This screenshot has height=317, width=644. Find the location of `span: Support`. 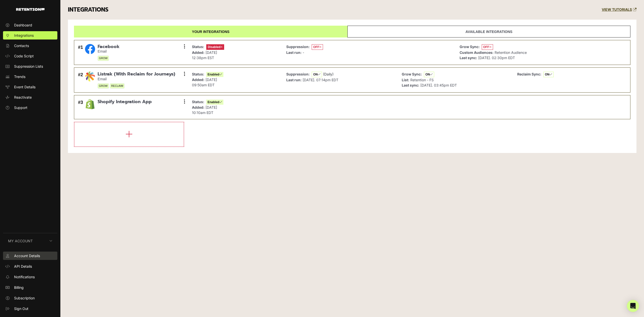

span: Support is located at coordinates (20, 107).